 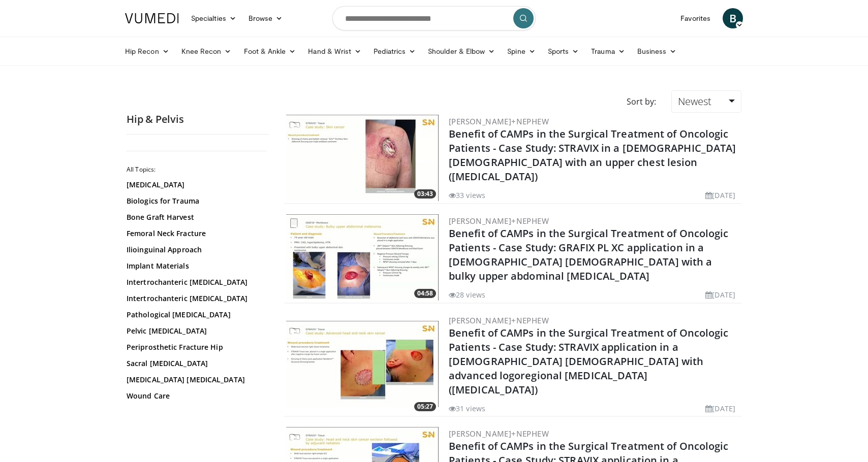 I want to click on span: Newest, so click(x=695, y=102).